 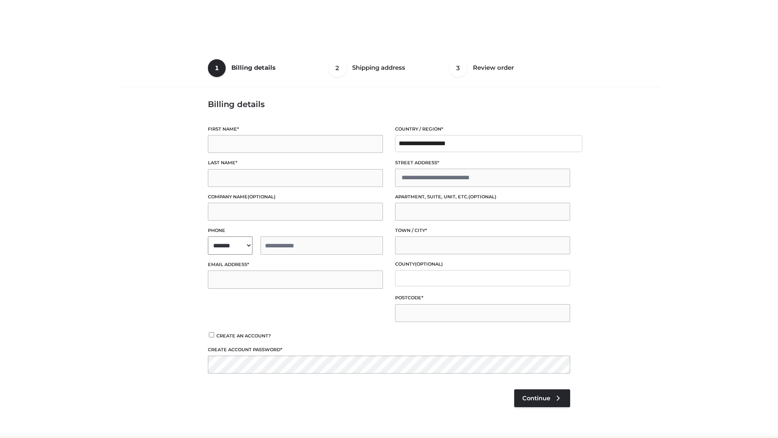 I want to click on span: Review order, so click(x=493, y=67).